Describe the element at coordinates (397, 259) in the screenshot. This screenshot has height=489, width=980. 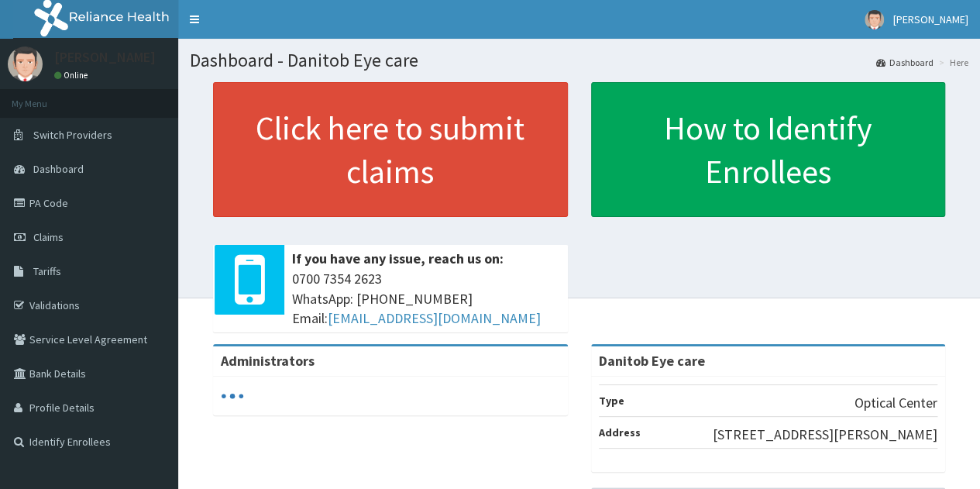
I see `b: If you have any issue, reach us on:` at that location.